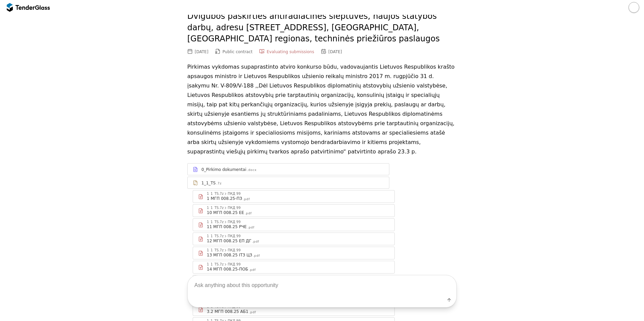  Describe the element at coordinates (290, 52) in the screenshot. I see `span: Evaluating submissions` at that location.